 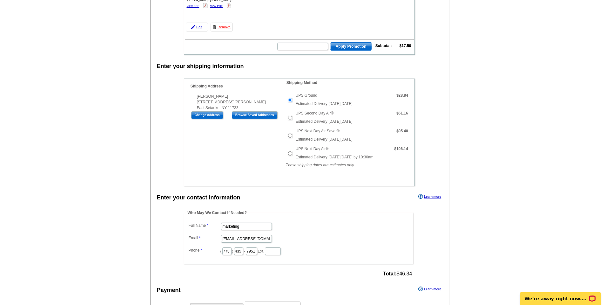 I want to click on strong: Subtotal:, so click(x=384, y=46).